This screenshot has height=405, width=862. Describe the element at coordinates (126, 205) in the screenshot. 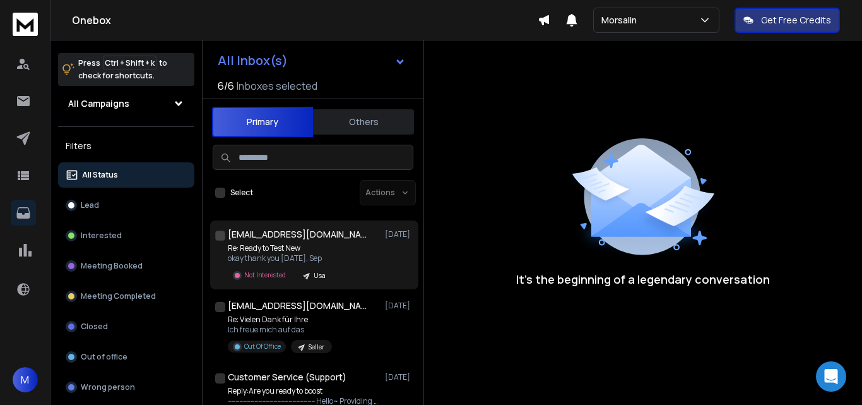

I see `button: Lead` at that location.